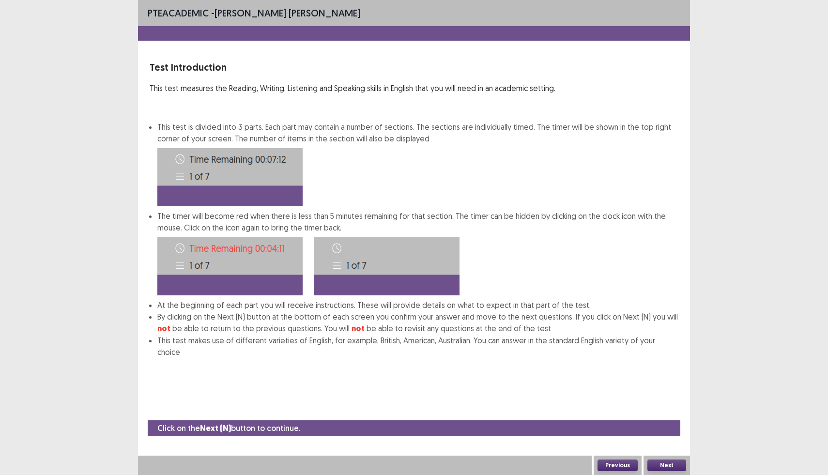  Describe the element at coordinates (178, 13) in the screenshot. I see `span: PTE academic` at that location.